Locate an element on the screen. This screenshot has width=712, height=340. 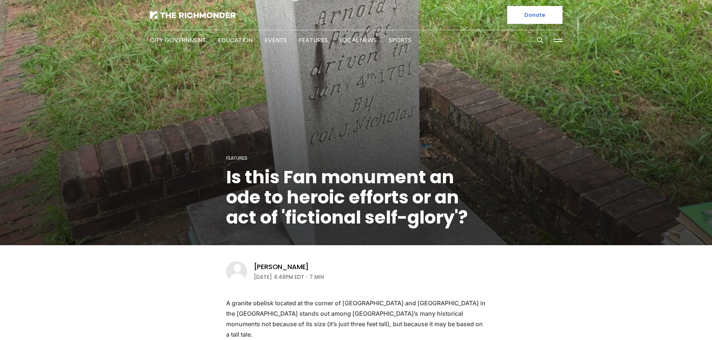
a: Donate is located at coordinates (535, 15).